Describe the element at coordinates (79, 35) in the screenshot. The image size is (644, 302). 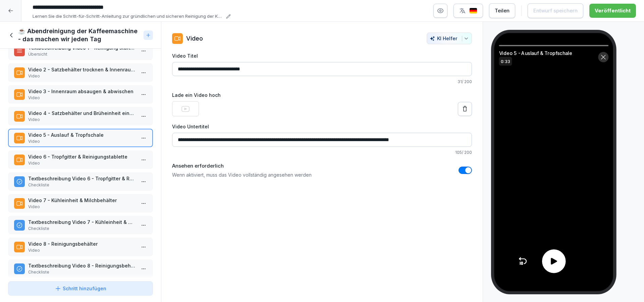
I see `h1: ☕ Abendreinigung der Kaffeemaschine - das machen wir jeden Tag` at that location.